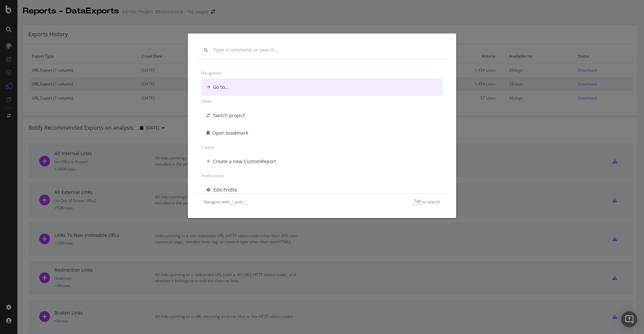  What do you see at coordinates (322, 147) in the screenshot?
I see `div: Create` at bounding box center [322, 147].